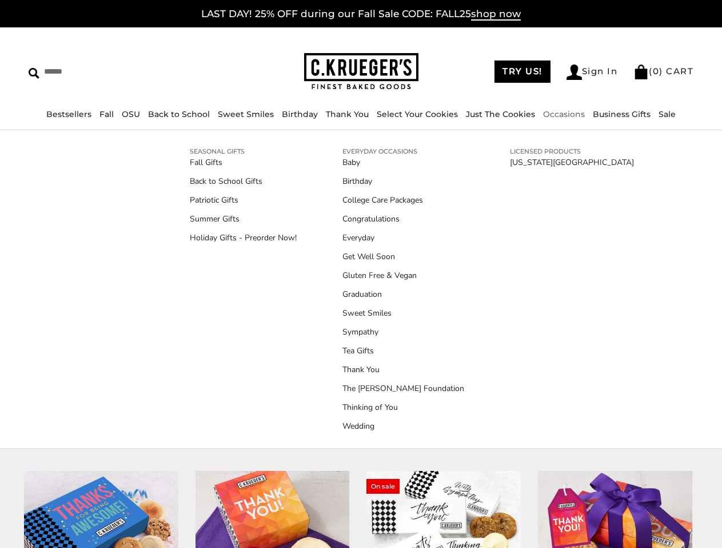 This screenshot has height=548, width=722. What do you see at coordinates (403, 407) in the screenshot?
I see `a: Thinking of You` at bounding box center [403, 407].